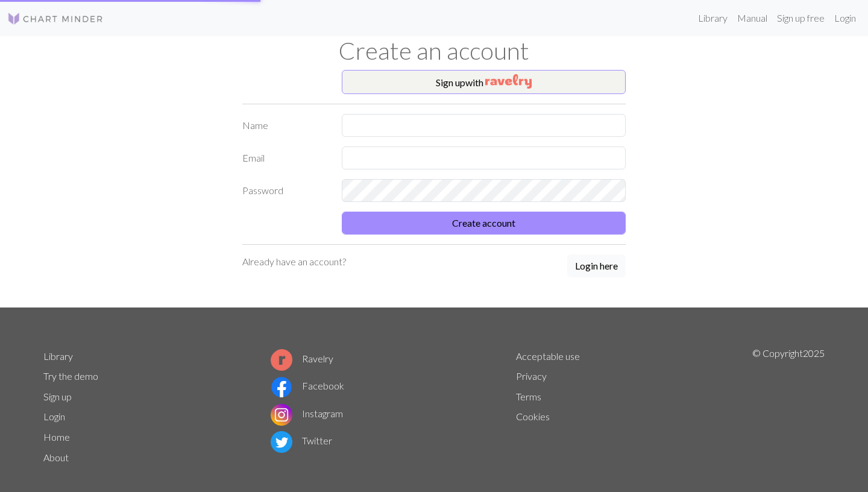 The height and width of the screenshot is (492, 868). I want to click on img: Ravelry, so click(508, 82).